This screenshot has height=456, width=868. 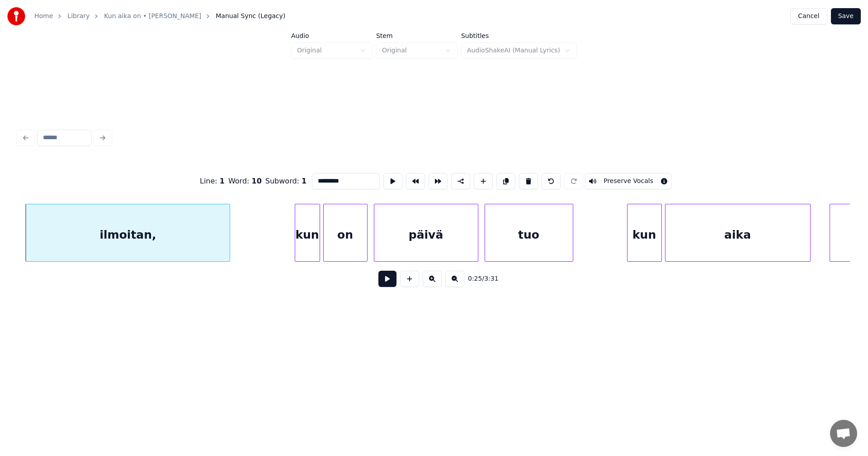 I want to click on label: Audio, so click(x=331, y=36).